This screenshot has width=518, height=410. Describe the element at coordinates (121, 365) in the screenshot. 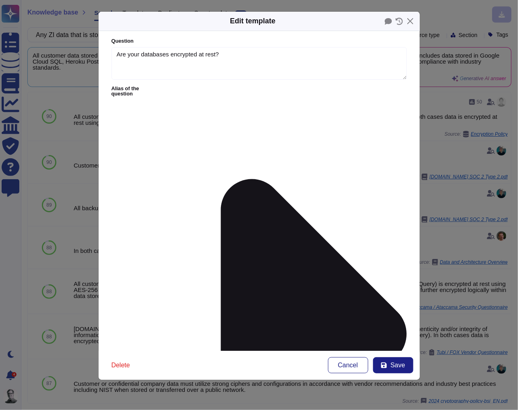

I see `span: Delete` at that location.